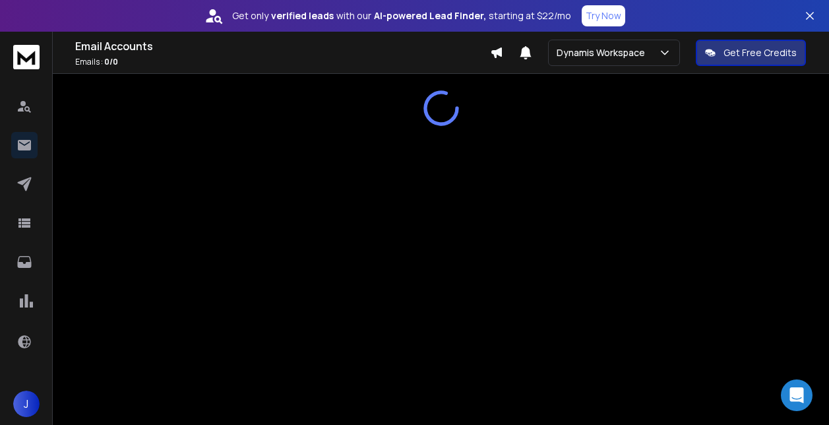 This screenshot has height=425, width=829. What do you see at coordinates (282, 62) in the screenshot?
I see `p: Emails :` at bounding box center [282, 62].